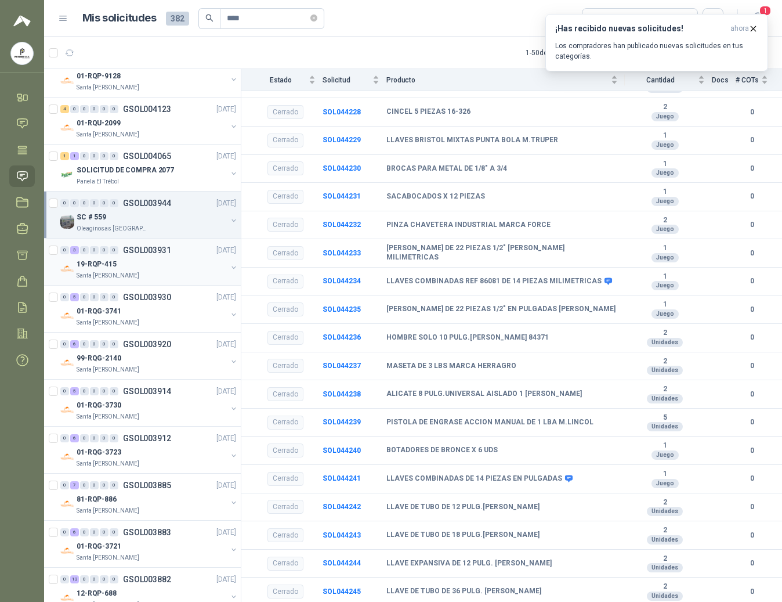 This screenshot has height=602, width=782. Describe the element at coordinates (147, 532) in the screenshot. I see `p: GSOL003883` at that location.